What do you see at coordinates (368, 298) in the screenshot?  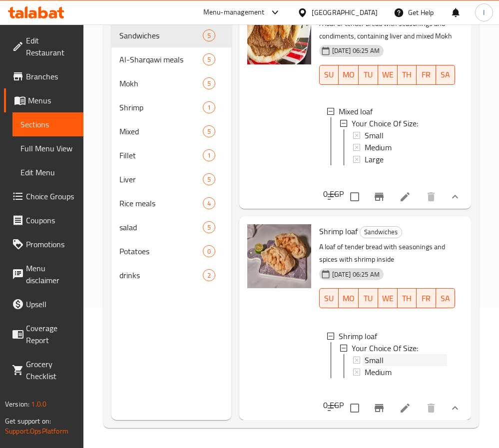 I see `span: TU` at bounding box center [368, 298].